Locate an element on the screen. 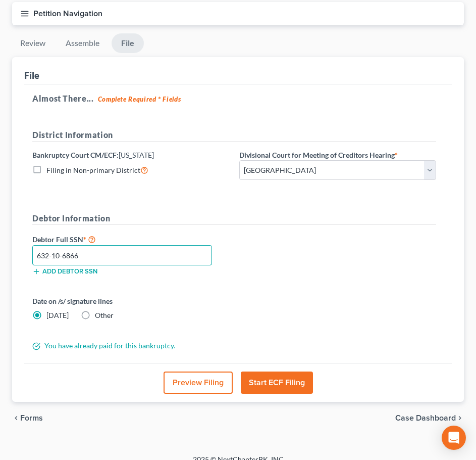 The width and height of the screenshot is (476, 460). h5: Debtor Information is located at coordinates (235, 218).